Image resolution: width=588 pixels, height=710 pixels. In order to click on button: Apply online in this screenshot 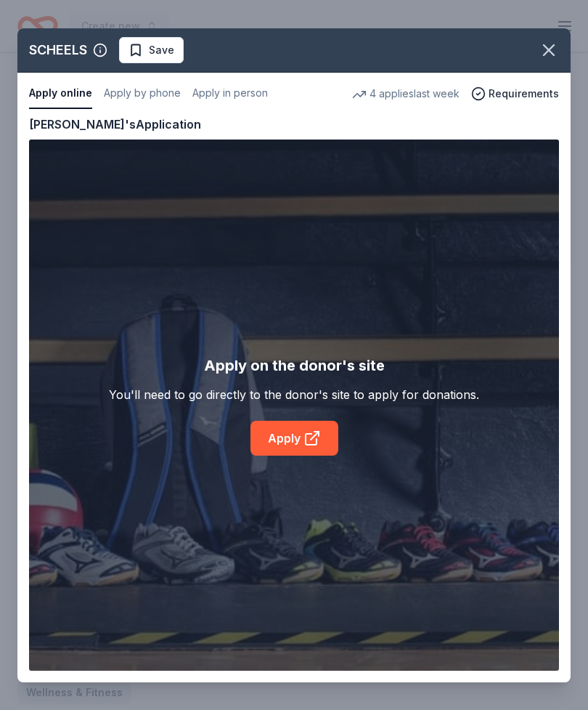, I will do `click(60, 93)`.